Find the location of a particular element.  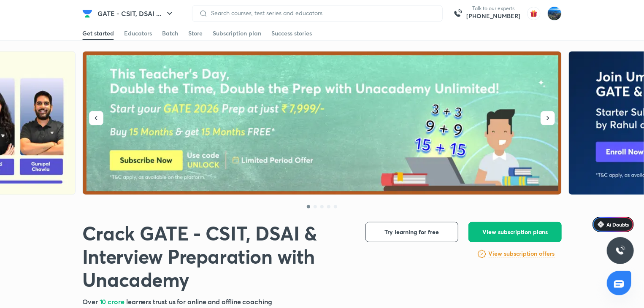

a: Store is located at coordinates (195, 33).